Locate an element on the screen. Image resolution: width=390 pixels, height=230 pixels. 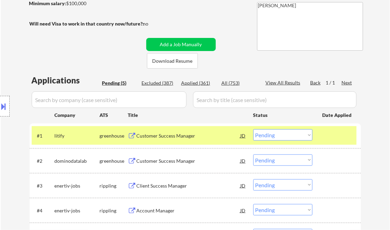
div: Back is located at coordinates (316, 83).